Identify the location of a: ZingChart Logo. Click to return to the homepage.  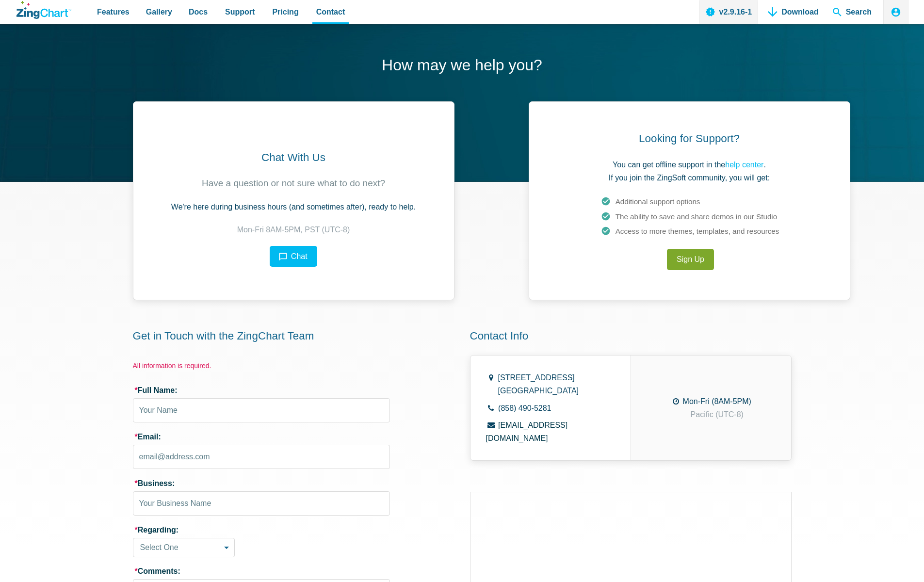
(44, 10).